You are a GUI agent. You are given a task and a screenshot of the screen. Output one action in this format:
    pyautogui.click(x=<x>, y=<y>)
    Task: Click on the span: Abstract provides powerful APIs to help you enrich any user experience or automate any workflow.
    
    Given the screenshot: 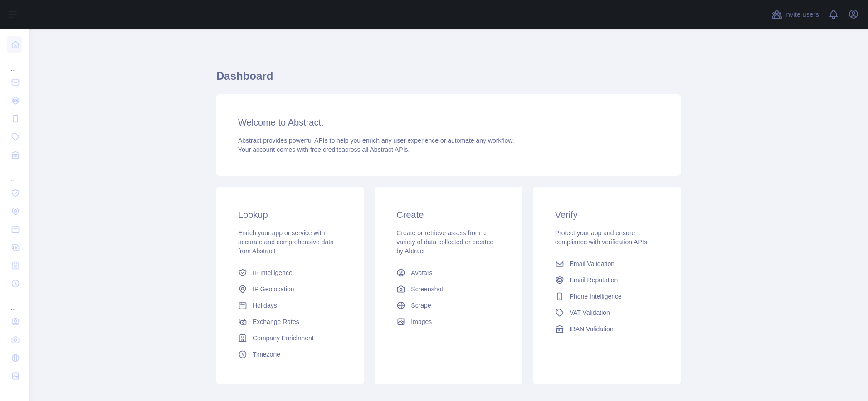 What is the action you would take?
    pyautogui.click(x=376, y=141)
    